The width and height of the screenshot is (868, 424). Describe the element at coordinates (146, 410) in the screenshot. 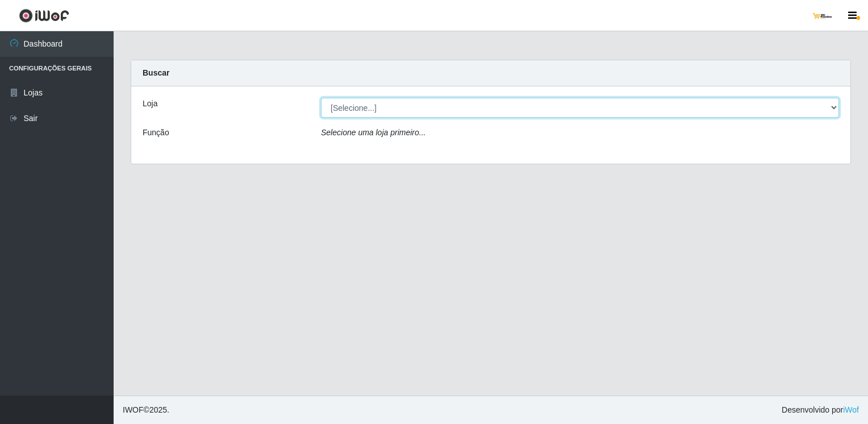

I see `span: © 2025 .` at that location.